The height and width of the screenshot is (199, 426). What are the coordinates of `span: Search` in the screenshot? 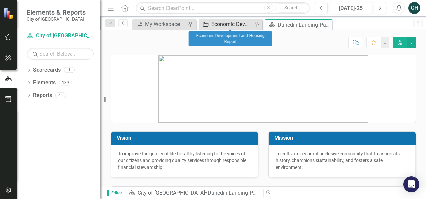 It's located at (291, 8).